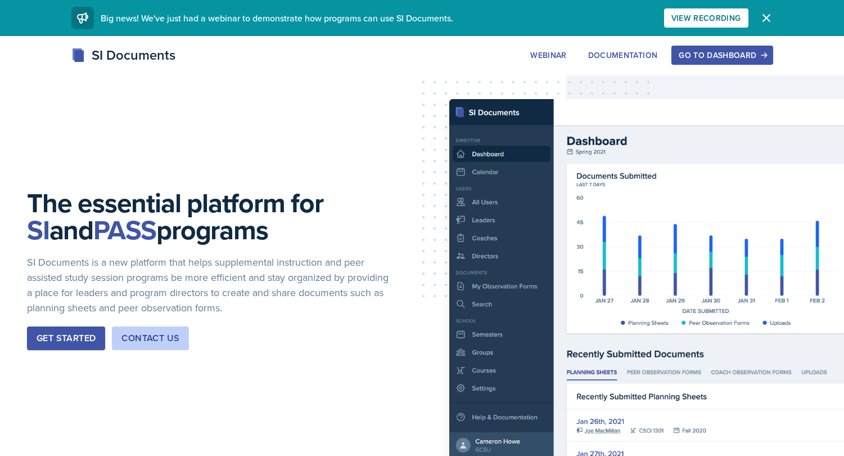 The width and height of the screenshot is (844, 456). I want to click on button: Documentation, so click(623, 55).